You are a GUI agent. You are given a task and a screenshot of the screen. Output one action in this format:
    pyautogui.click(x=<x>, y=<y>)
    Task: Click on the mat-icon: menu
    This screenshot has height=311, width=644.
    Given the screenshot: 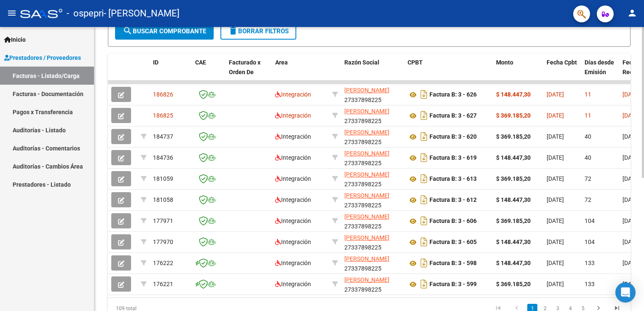 What is the action you would take?
    pyautogui.click(x=12, y=13)
    